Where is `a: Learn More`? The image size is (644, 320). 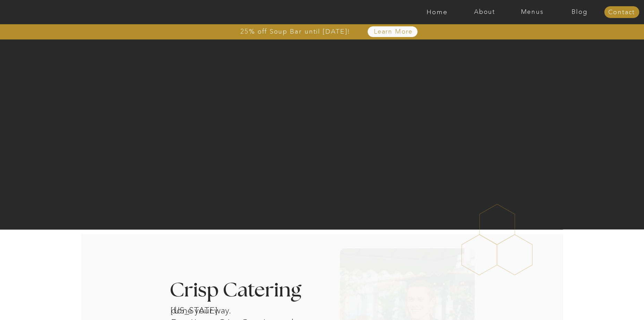 a: Learn More is located at coordinates (393, 32).